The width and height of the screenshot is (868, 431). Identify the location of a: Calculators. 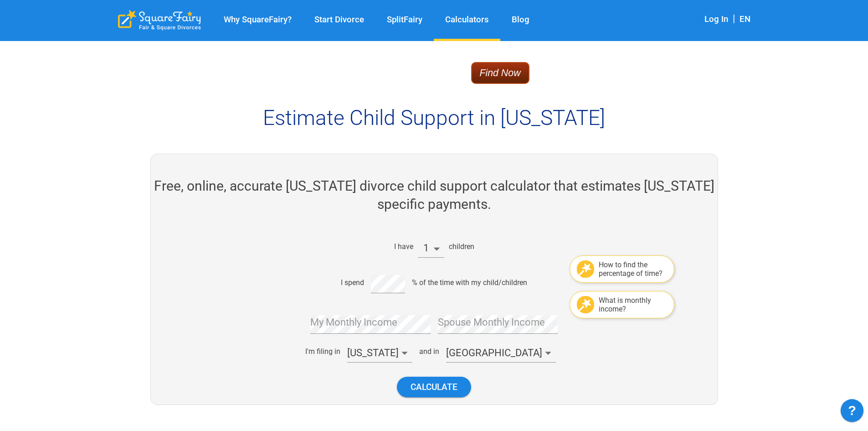
(467, 20).